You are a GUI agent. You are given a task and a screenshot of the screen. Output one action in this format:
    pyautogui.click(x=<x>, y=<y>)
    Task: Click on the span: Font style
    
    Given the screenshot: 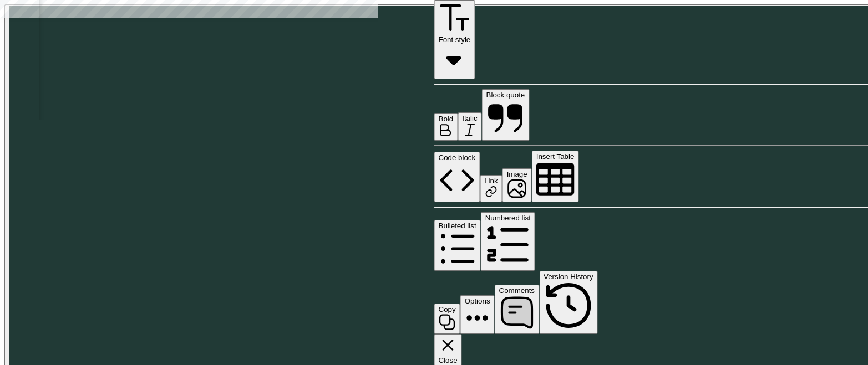 What is the action you would take?
    pyautogui.click(x=455, y=39)
    